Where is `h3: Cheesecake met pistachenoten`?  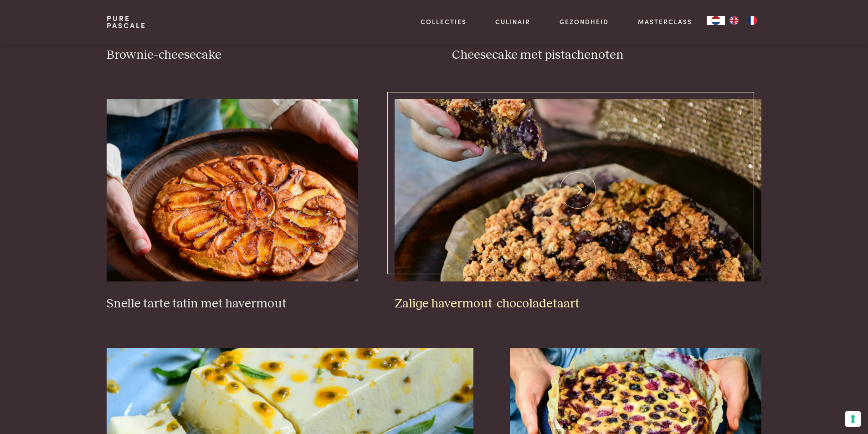
h3: Cheesecake met pistachenoten is located at coordinates (607, 55).